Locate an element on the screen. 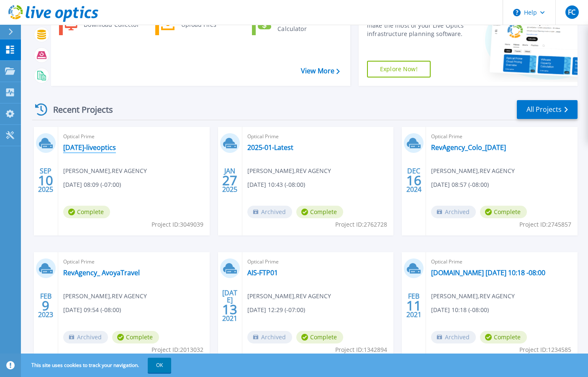  a: Explore Now! is located at coordinates (399, 69).